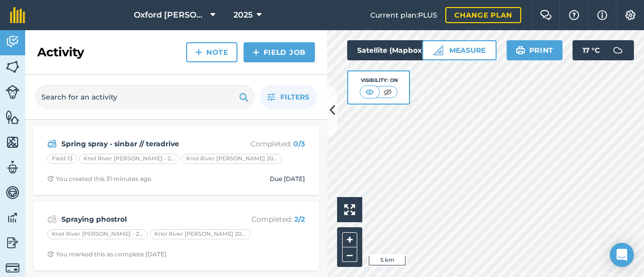 The height and width of the screenshot is (277, 644). What do you see at coordinates (631, 15) in the screenshot?
I see `img: A cog icon` at bounding box center [631, 15].